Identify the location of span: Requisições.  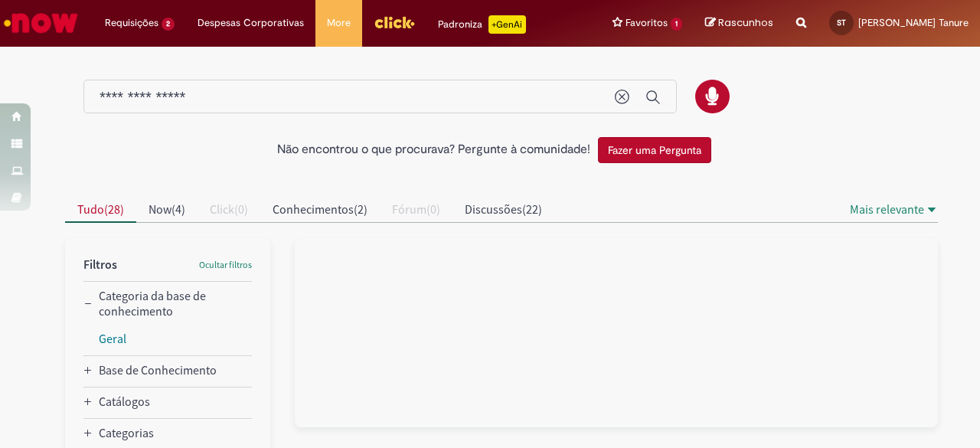
(132, 23).